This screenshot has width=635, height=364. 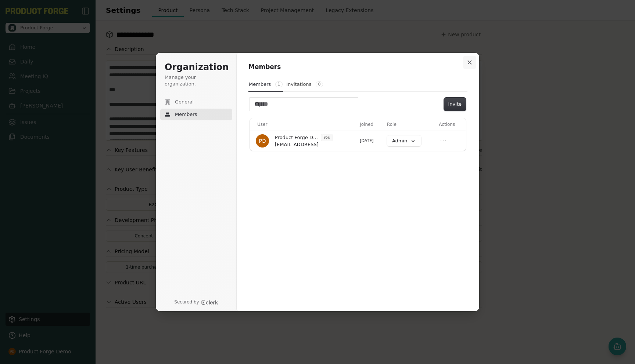 I want to click on button: General, so click(x=196, y=102).